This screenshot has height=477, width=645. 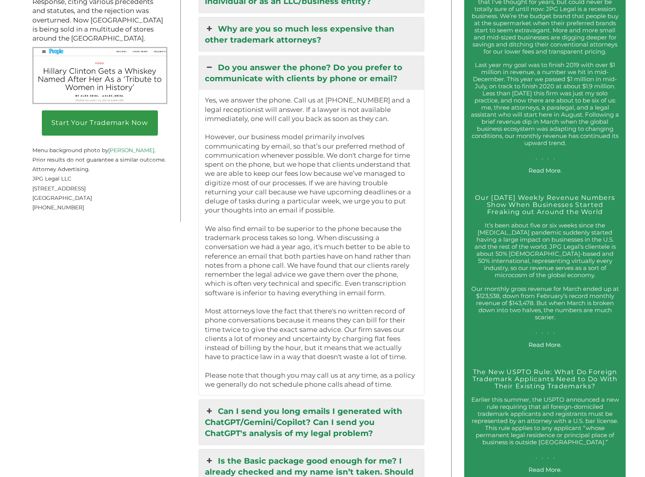 I want to click on p: Our monthly gross revenue for March ended up at $123,538, down from February’s record monthly rev..., so click(x=545, y=310).